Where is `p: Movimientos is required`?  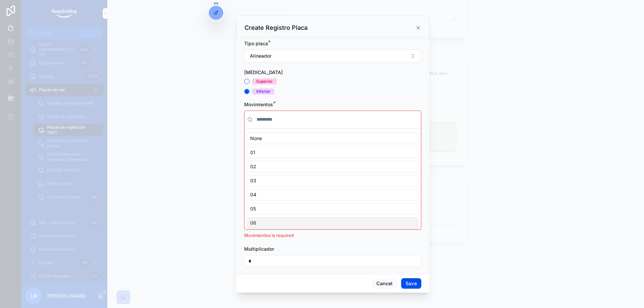 p: Movimientos is required is located at coordinates (333, 235).